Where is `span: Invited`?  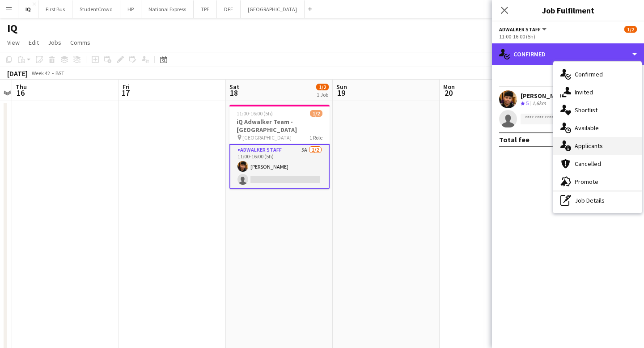 span: Invited is located at coordinates (584, 92).